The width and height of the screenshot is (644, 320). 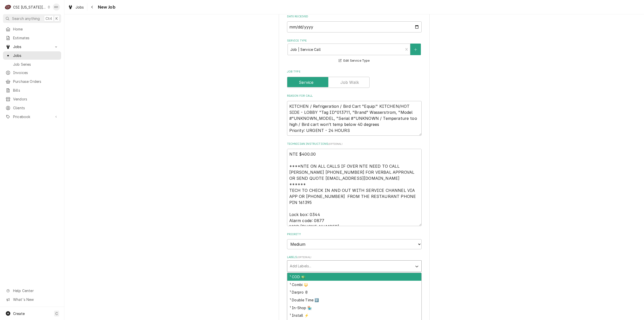 What do you see at coordinates (36, 64) in the screenshot?
I see `span: Job Series` at bounding box center [36, 64].